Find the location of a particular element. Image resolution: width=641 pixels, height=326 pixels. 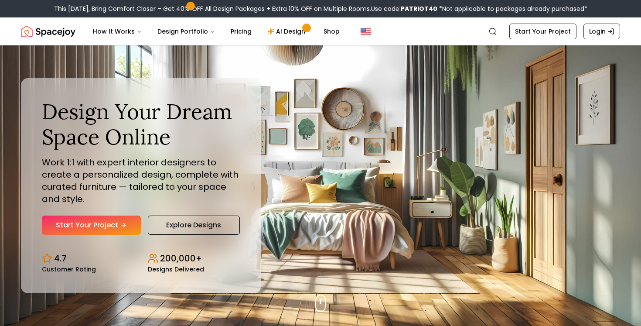

img: Spacejoy Logo is located at coordinates (48, 31).